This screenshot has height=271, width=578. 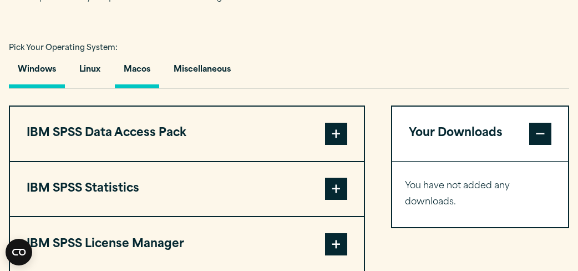 What do you see at coordinates (19, 252) in the screenshot?
I see `button: Open CMP widget` at bounding box center [19, 252].